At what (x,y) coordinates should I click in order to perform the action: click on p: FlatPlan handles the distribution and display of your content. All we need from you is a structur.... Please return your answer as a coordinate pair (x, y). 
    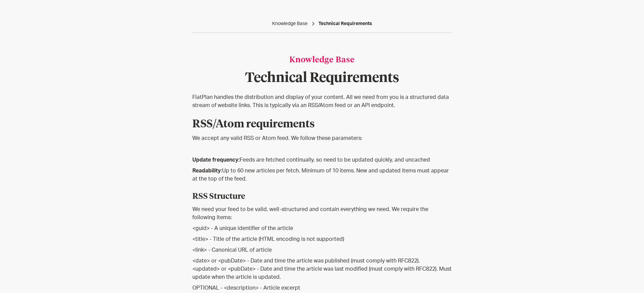
    Looking at the image, I should click on (322, 101).